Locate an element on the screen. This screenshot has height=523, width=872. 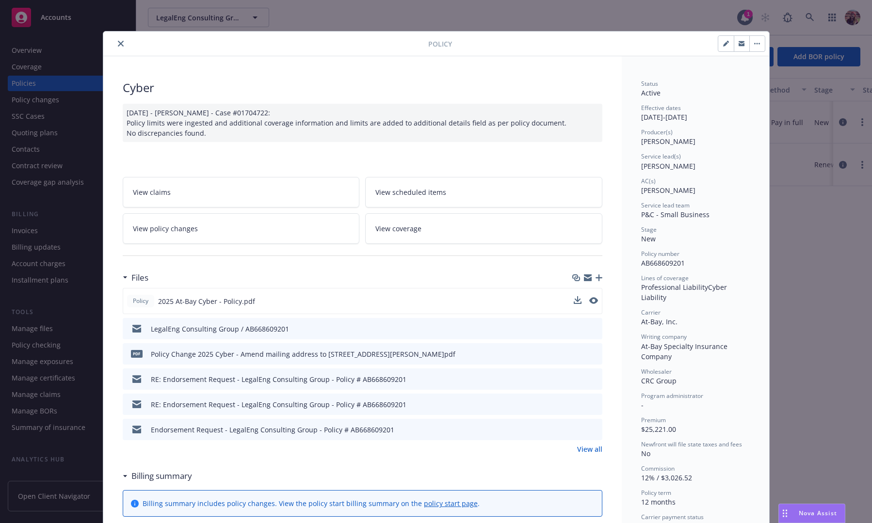
span: 12% / $3,026.52 is located at coordinates (666, 478).